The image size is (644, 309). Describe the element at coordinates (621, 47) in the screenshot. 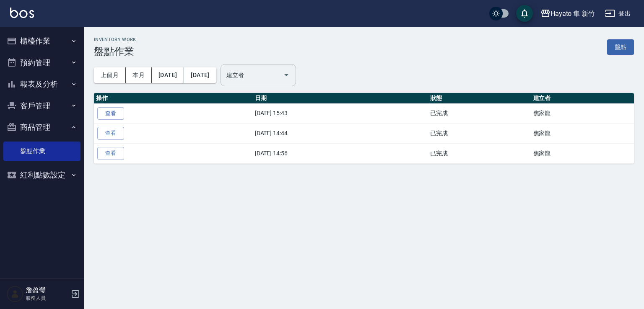

I see `a: 盤點` at that location.